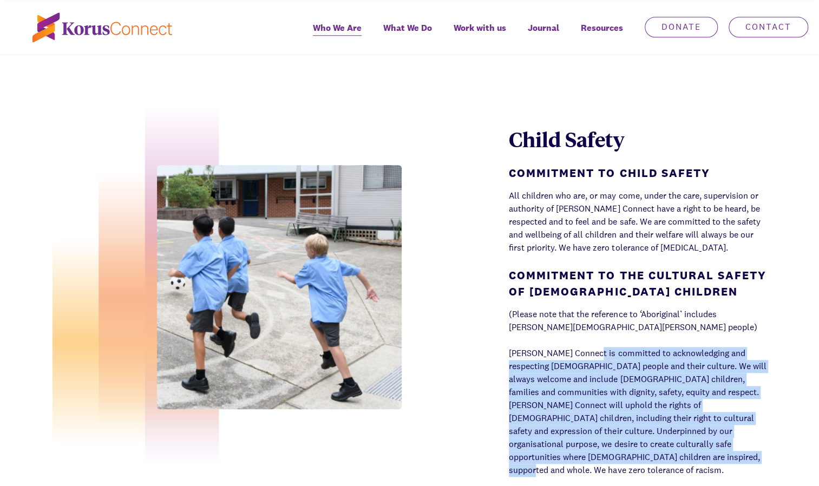 This screenshot has width=819, height=486. Describe the element at coordinates (480, 28) in the screenshot. I see `span: Work with us` at that location.